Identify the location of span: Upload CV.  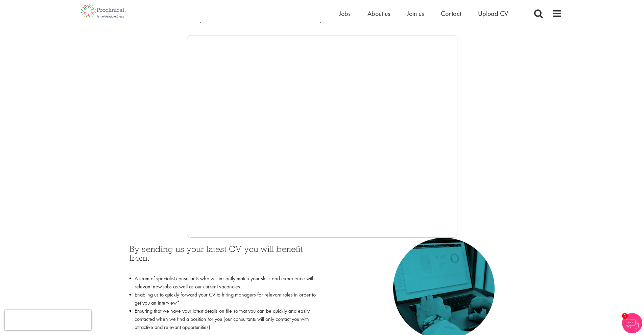
(493, 13).